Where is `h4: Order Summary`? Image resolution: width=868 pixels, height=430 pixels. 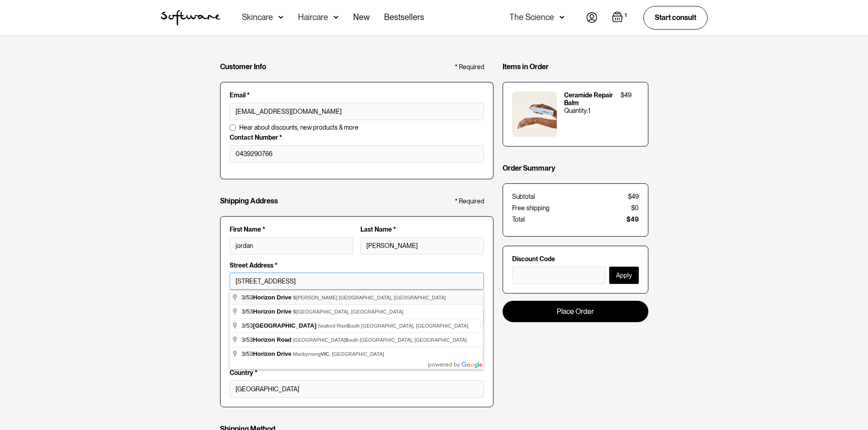 h4: Order Summary is located at coordinates (529, 168).